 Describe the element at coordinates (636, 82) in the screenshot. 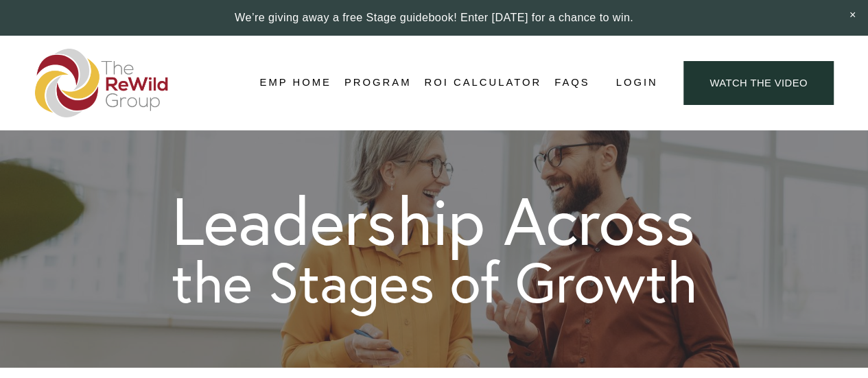

I see `a: Login` at that location.